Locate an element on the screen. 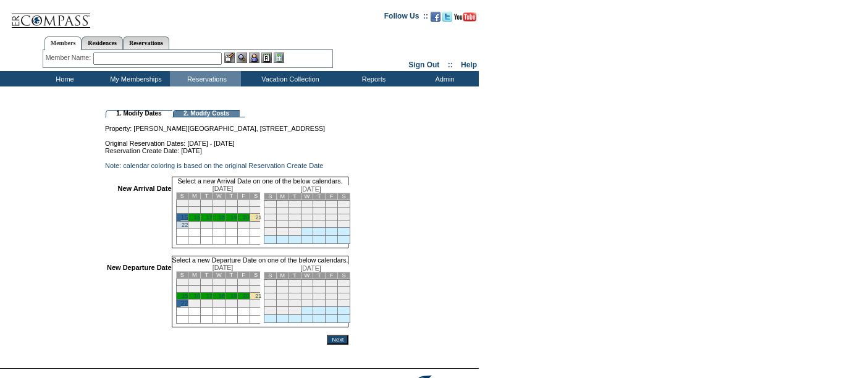  a: Sign Out is located at coordinates (424, 65).